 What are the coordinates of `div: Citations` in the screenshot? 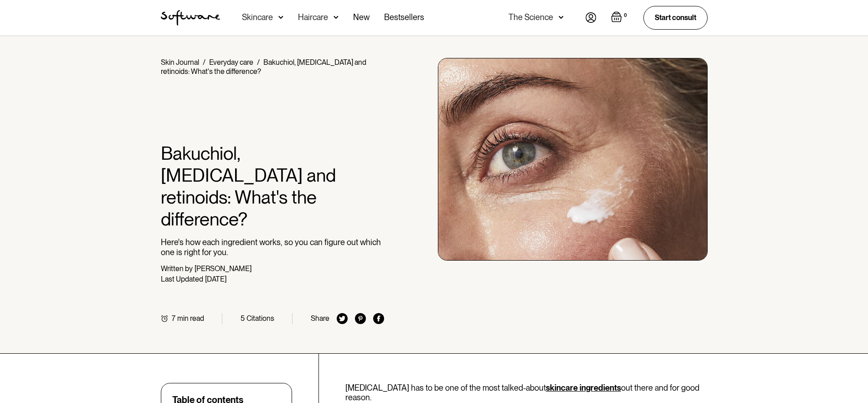 It's located at (260, 318).